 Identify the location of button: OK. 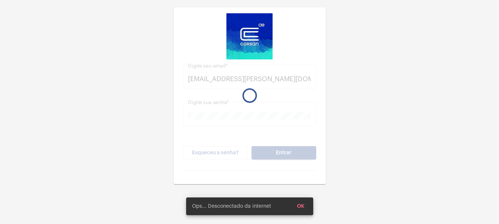
(300, 206).